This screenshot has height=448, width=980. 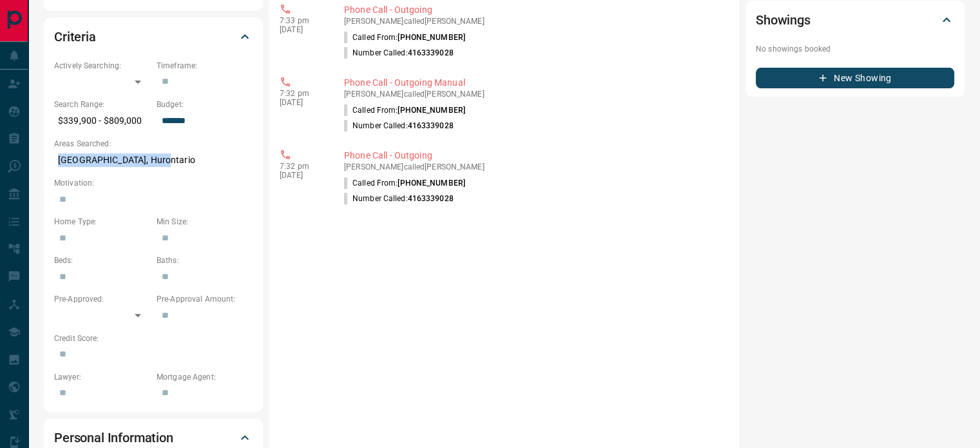 What do you see at coordinates (101, 121) in the screenshot?
I see `p: $339,900 - $809,000` at bounding box center [101, 121].